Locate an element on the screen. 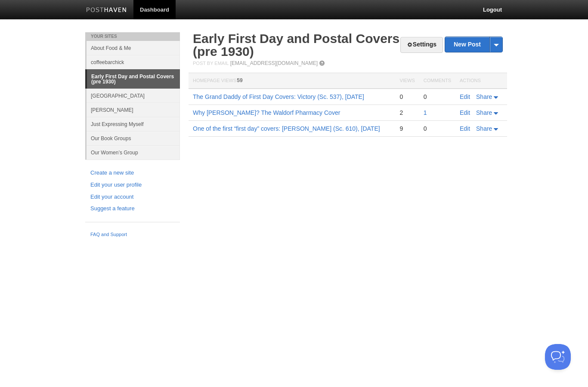 Image resolution: width=588 pixels, height=387 pixels. span: Post by Email is located at coordinates (211, 63).